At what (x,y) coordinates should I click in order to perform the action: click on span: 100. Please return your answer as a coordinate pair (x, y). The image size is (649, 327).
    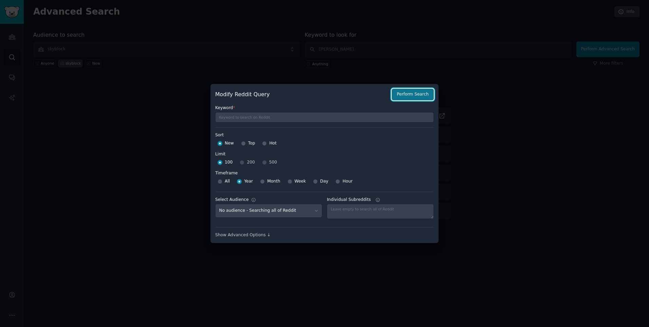
    Looking at the image, I should click on (228, 162).